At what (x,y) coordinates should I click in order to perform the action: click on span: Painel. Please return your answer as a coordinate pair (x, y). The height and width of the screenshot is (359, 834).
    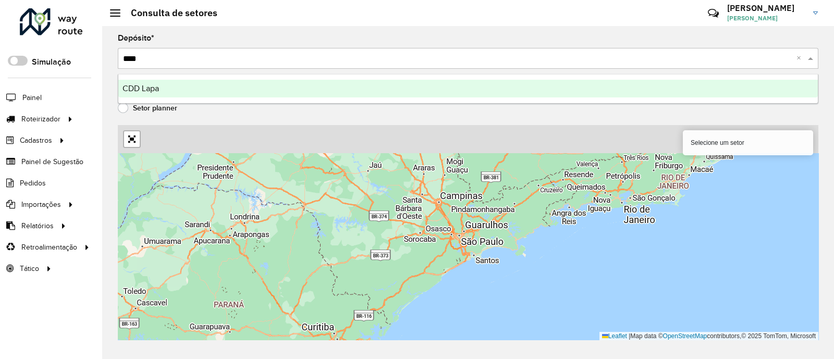
    Looking at the image, I should click on (32, 97).